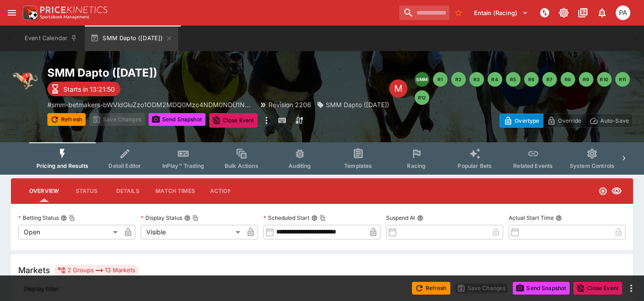  Describe the element at coordinates (616, 191) in the screenshot. I see `svg: Visible` at that location.